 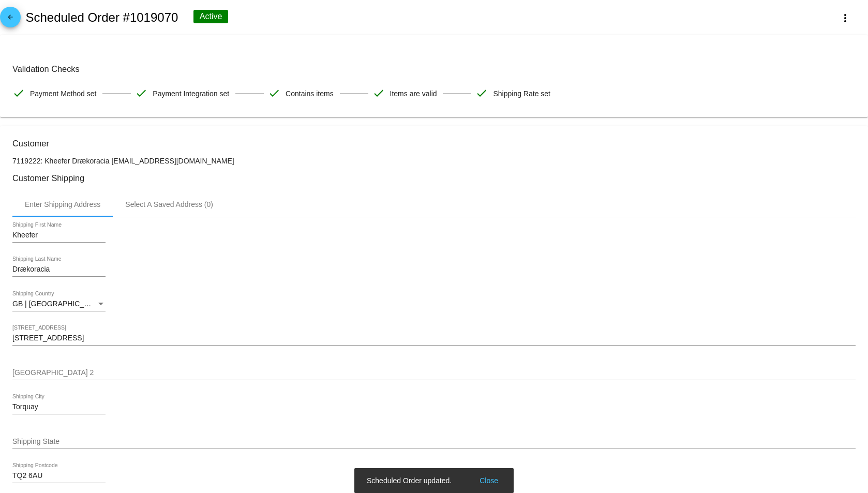 What do you see at coordinates (101, 18) in the screenshot?
I see `h2: Scheduled Order #1019070` at bounding box center [101, 18].